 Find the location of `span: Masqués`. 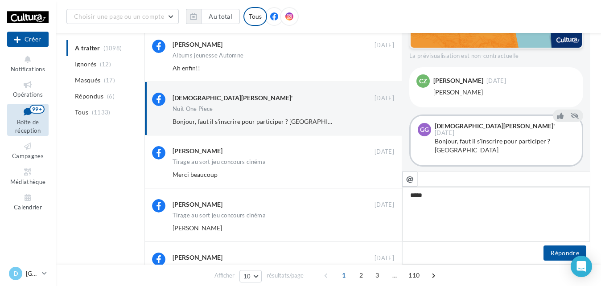

span: Masqués is located at coordinates (87, 80).